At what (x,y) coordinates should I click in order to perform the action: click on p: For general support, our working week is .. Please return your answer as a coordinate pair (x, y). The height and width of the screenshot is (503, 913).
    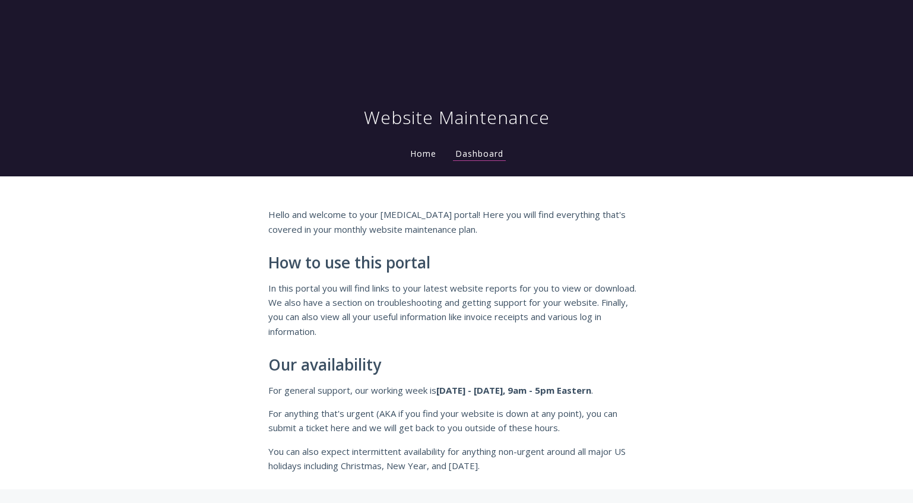
    Looking at the image, I should click on (456, 390).